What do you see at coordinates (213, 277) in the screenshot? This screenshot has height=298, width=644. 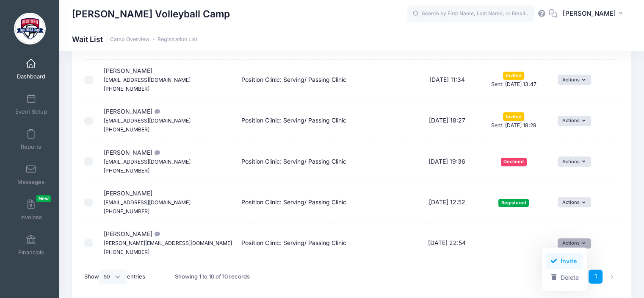 I see `div: Showing 1 to 10 of 10 records` at bounding box center [213, 277].